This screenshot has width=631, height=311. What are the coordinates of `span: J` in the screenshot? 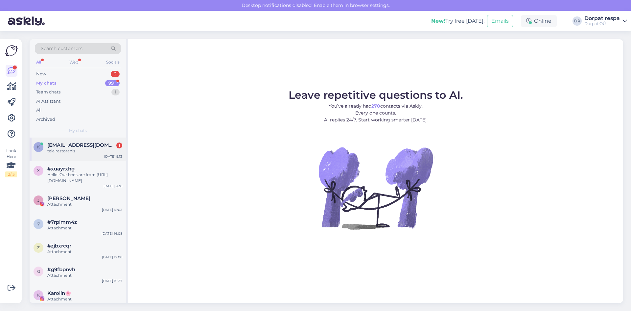 It's located at (38, 200).